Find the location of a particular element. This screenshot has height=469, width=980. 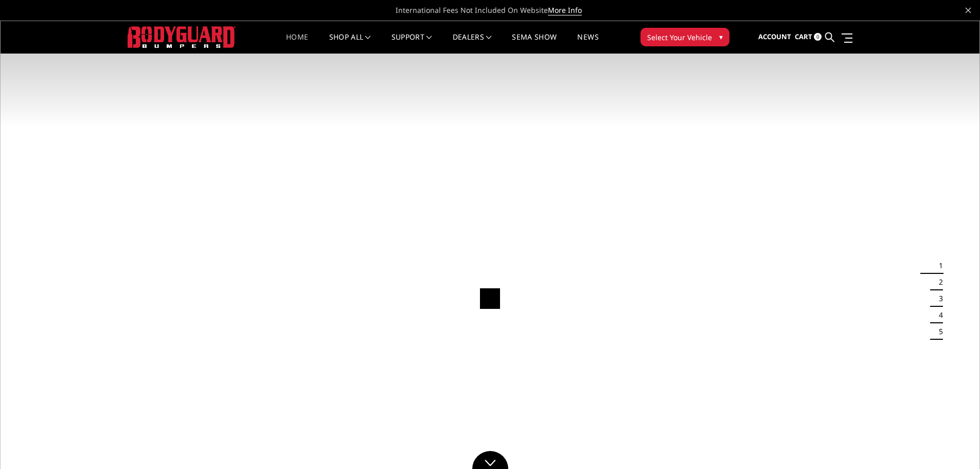

a: Account is located at coordinates (774, 37).